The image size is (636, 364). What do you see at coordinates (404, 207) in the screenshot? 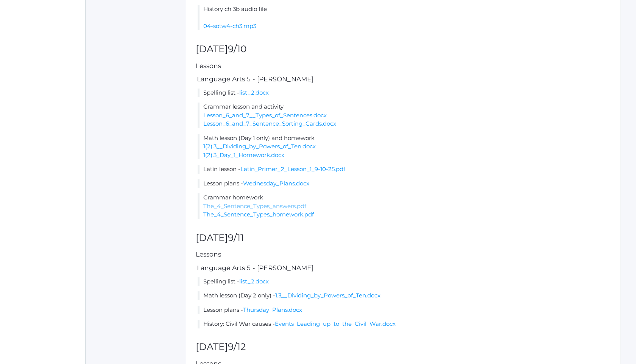
I see `li: Grammar homework` at bounding box center [404, 207].